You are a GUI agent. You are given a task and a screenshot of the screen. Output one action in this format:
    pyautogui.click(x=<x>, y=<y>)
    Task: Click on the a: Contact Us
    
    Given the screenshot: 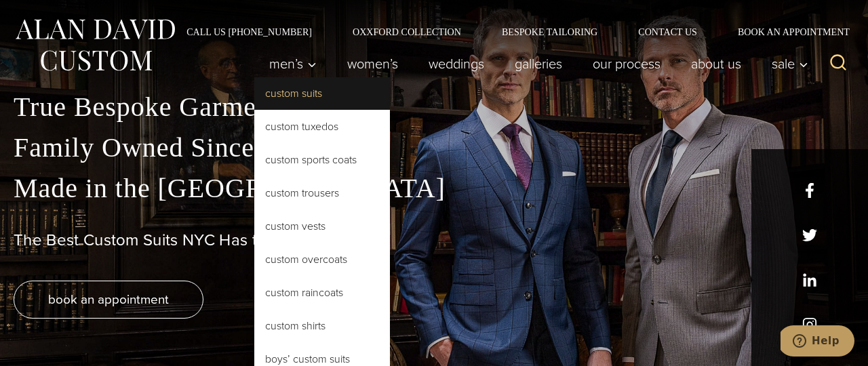 What is the action you would take?
    pyautogui.click(x=667, y=32)
    